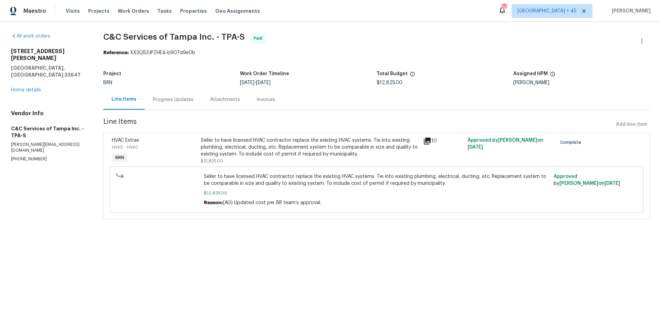 This screenshot has width=661, height=320. Describe the element at coordinates (49, 132) in the screenshot. I see `h5: C&C Services of Tampa Inc. - TPA-S` at that location.